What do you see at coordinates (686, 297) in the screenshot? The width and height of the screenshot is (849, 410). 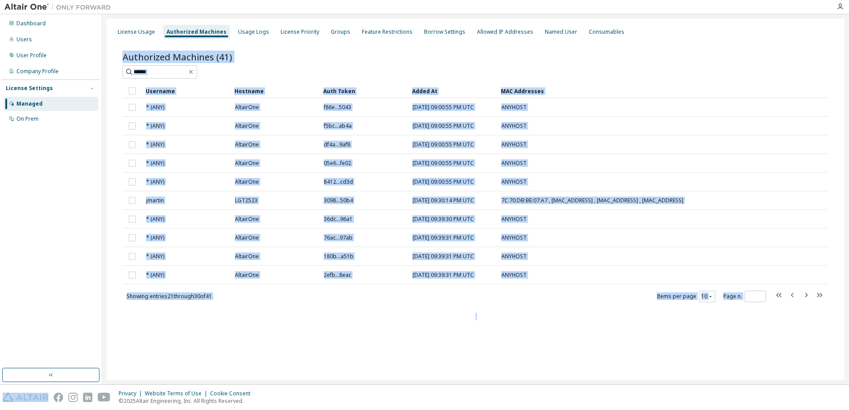 I see `span: Items per page` at bounding box center [686, 297].